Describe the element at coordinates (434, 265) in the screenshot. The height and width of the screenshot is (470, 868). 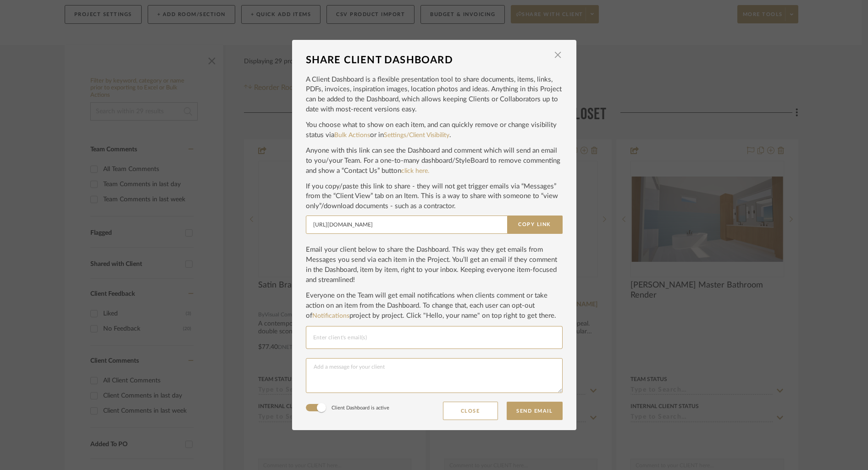
I see `p: Email your client below to share the Dashboard. This way they get emails from Messages you send v...` at that location.